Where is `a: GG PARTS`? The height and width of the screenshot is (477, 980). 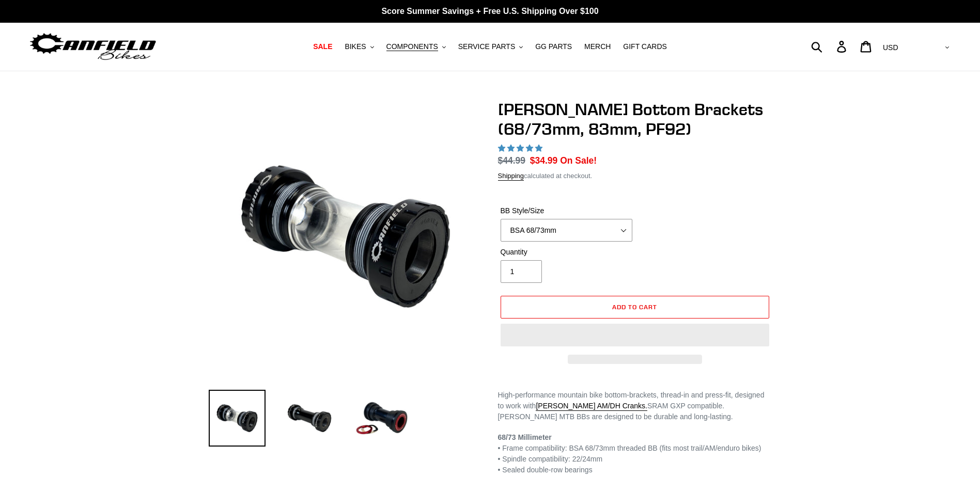
a: GG PARTS is located at coordinates (553, 46).